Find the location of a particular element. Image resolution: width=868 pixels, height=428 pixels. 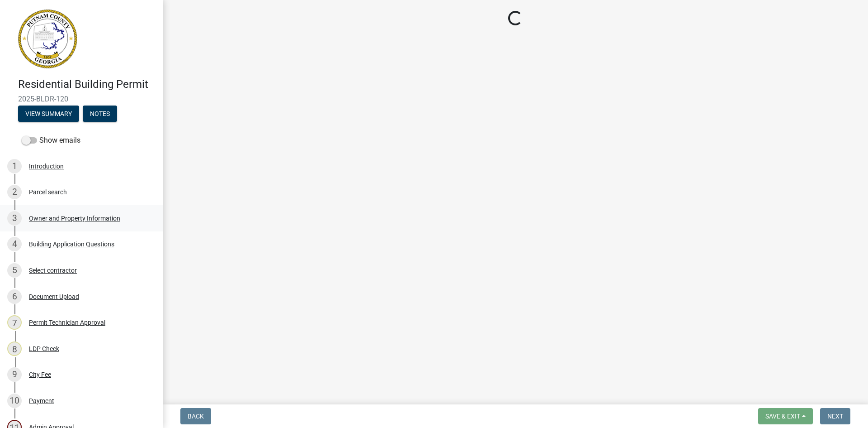

div: 5 is located at coordinates (14, 270).